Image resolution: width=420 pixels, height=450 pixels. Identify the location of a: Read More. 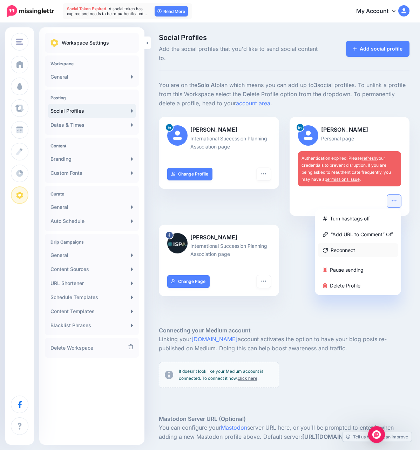
(171, 11).